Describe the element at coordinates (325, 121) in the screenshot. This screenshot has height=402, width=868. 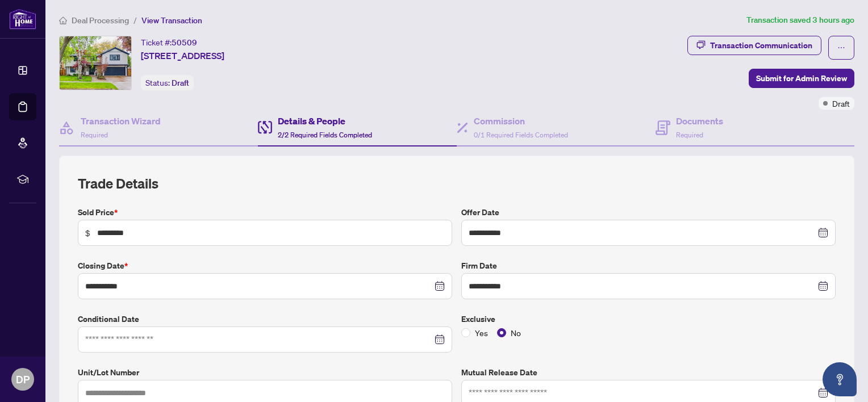
I see `h4: Details & People` at that location.